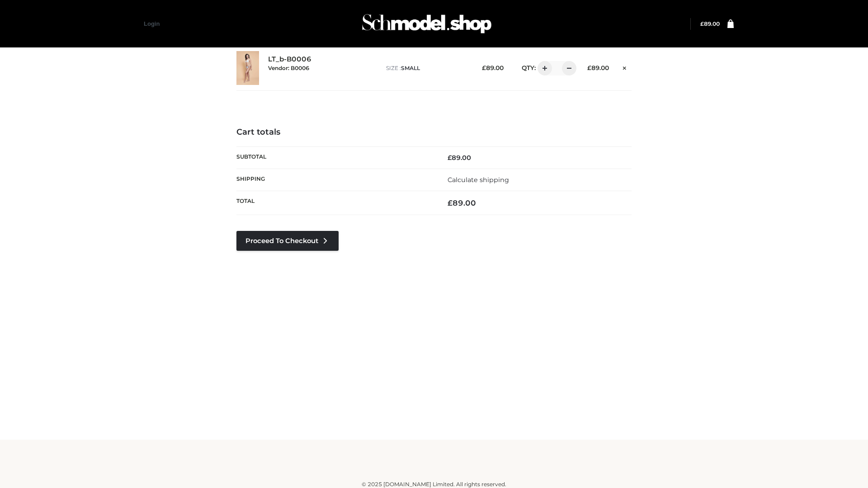 The image size is (868, 488). Describe the element at coordinates (434, 133) in the screenshot. I see `h4: Cart totals` at that location.